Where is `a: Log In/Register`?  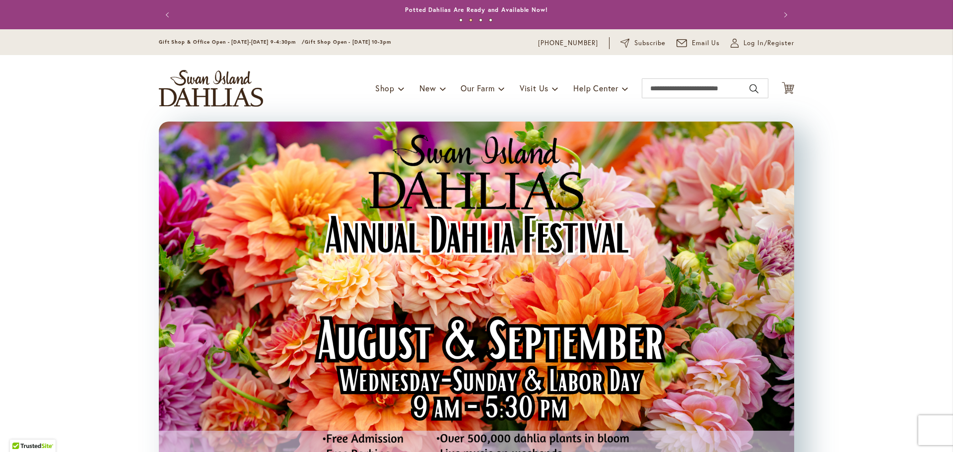 a: Log In/Register is located at coordinates (762, 43).